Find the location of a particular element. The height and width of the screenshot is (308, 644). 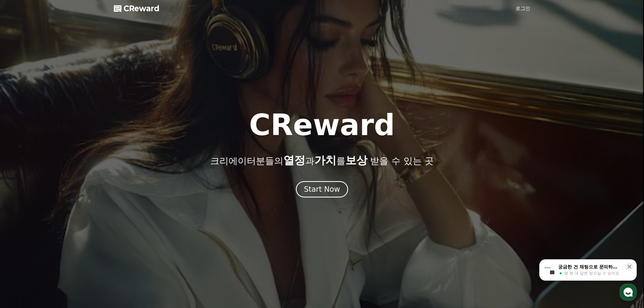

h1: CReward is located at coordinates (321, 125).